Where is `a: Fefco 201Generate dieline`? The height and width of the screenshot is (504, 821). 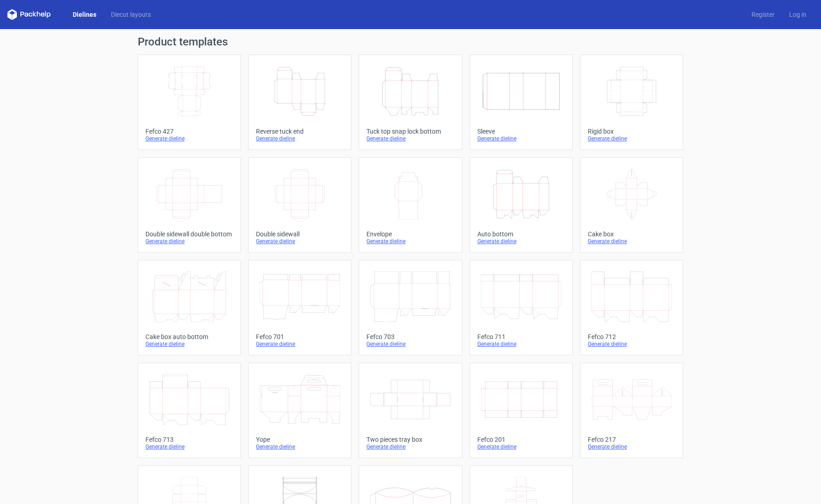
a: Fefco 201Generate dieline is located at coordinates (521, 410).